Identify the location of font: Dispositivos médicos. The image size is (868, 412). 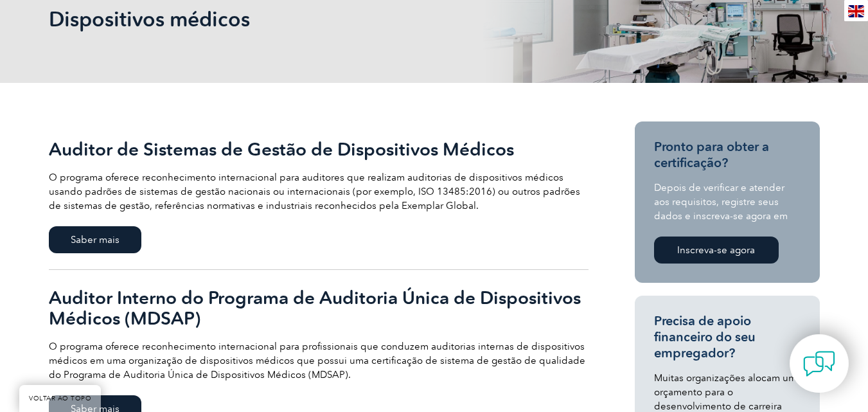
(149, 19).